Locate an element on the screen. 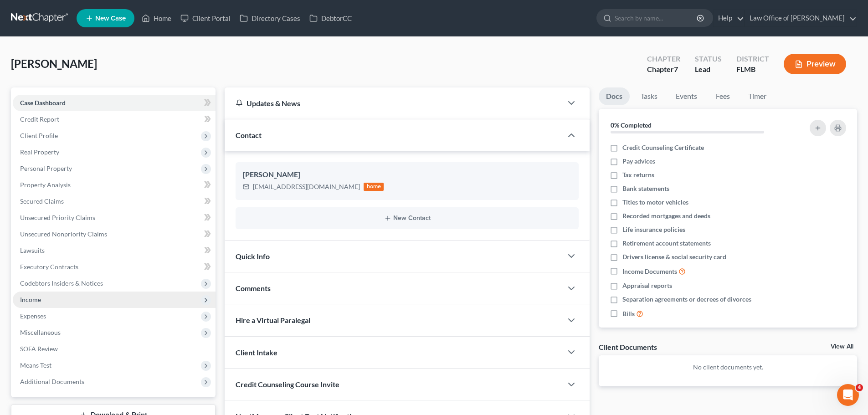 This screenshot has width=868, height=415. span: Additional Documents is located at coordinates (52, 382).